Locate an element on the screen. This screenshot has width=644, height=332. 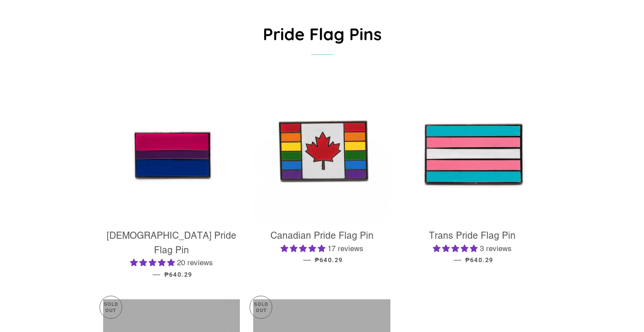
a: Canadian Pride Flag Pin 5.00 stars 17 reviews — ₱640.29 is located at coordinates (322, 247).